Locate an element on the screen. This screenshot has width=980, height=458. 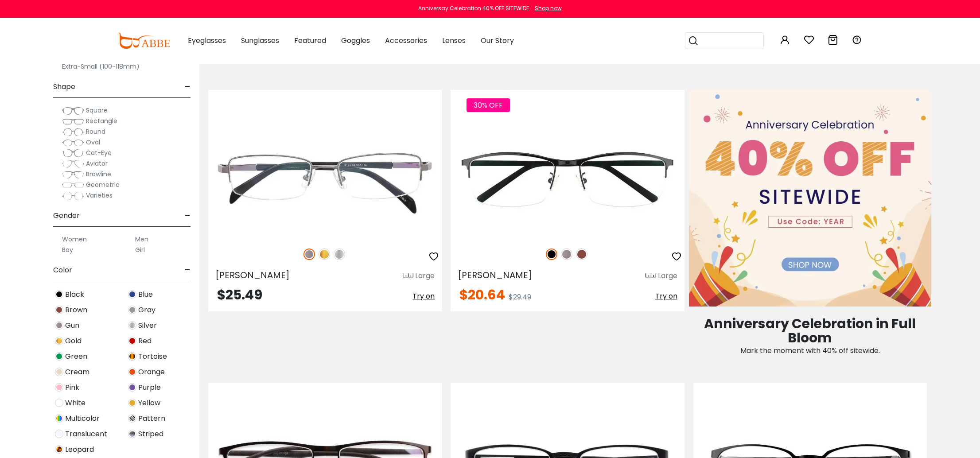
img: Multicolor is located at coordinates (59, 419).